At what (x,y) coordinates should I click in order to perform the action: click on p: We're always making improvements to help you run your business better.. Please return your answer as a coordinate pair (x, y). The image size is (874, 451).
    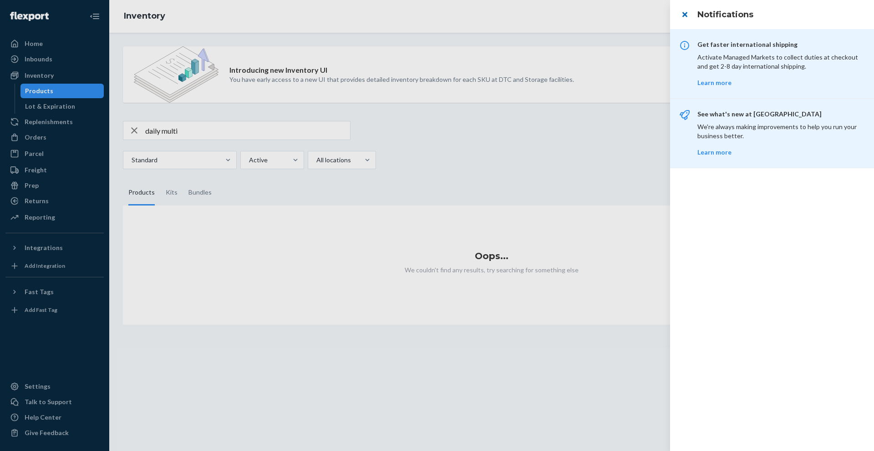
    Looking at the image, I should click on (780, 132).